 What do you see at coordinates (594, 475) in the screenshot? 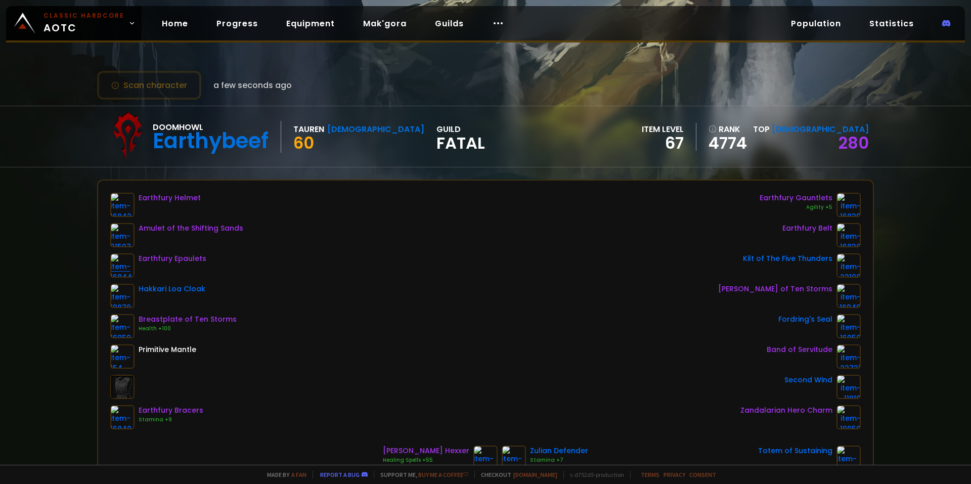
I see `span: v. d752d5 - production` at bounding box center [594, 475].